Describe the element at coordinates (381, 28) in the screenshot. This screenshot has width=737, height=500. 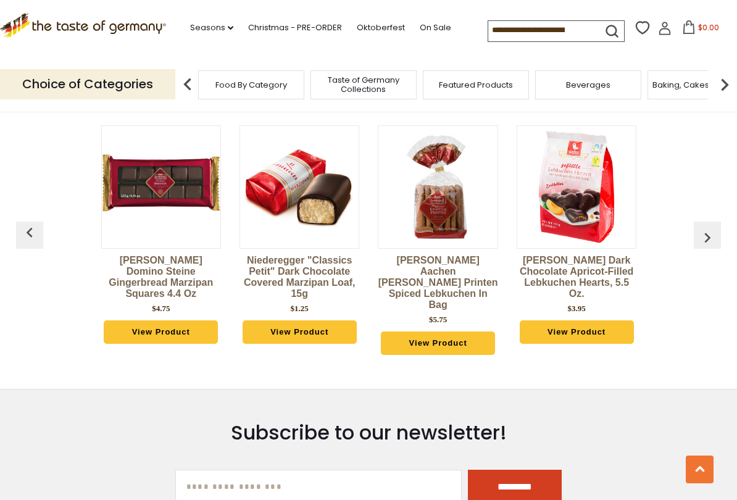
I see `a: Oktoberfest` at that location.